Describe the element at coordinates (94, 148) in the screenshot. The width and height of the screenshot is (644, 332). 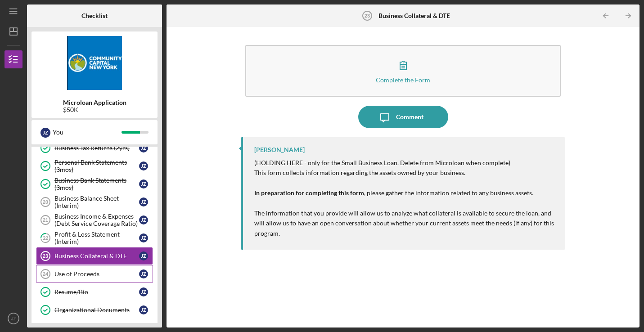
I see `a: Business Tax Returns (2yrs)JZ` at that location.